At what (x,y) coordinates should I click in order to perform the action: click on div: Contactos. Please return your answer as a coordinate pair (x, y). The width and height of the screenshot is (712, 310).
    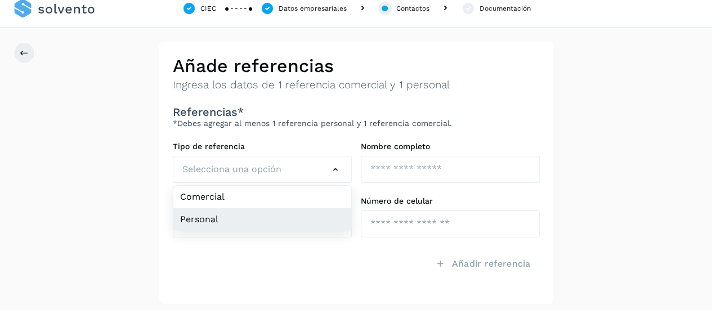
    Looking at the image, I should click on (413, 8).